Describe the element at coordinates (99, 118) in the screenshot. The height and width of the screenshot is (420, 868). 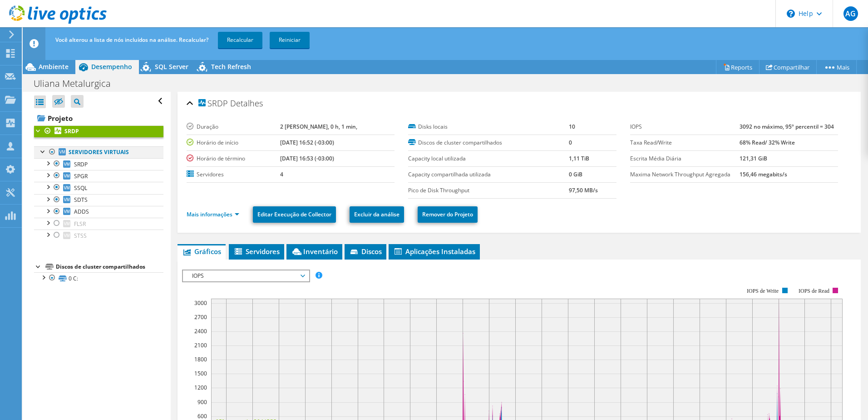
I see `a: Projeto` at that location.